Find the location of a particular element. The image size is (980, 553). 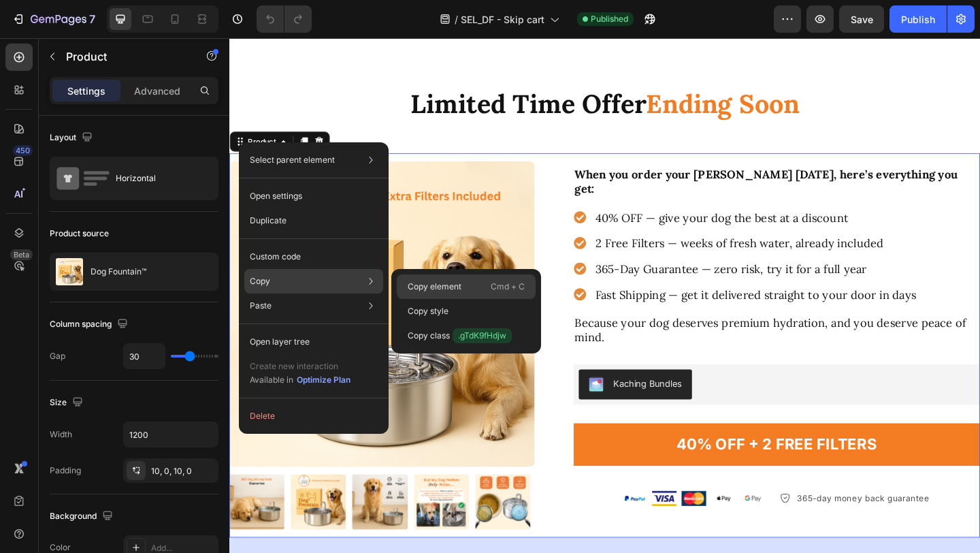

p: Open settings is located at coordinates (276, 196).